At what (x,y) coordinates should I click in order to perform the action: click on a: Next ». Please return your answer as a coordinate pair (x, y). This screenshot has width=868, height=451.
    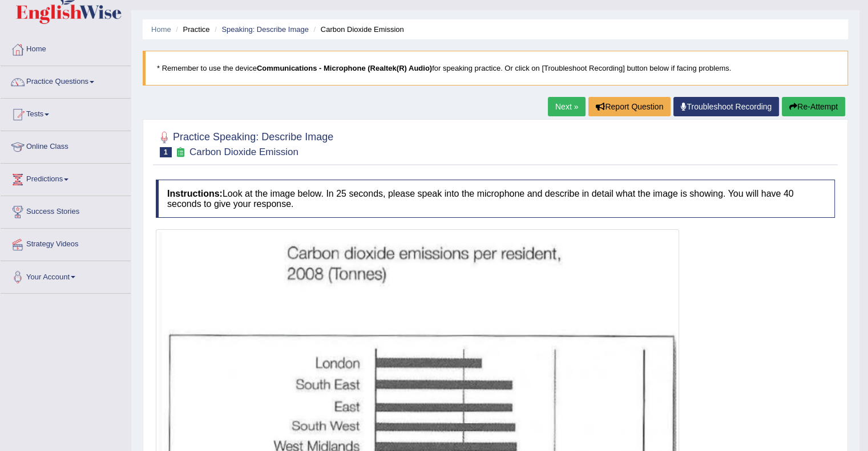
    Looking at the image, I should click on (566, 107).